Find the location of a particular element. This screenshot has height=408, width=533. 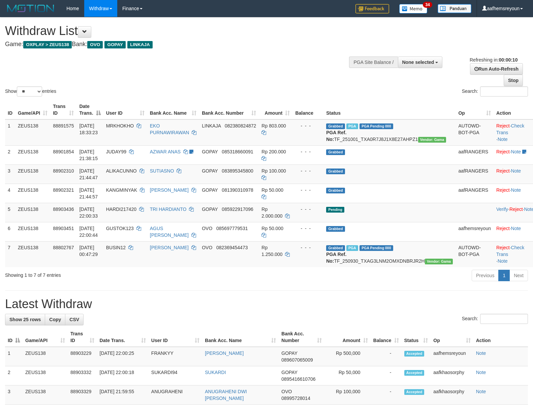

th: Status is located at coordinates (389, 110).